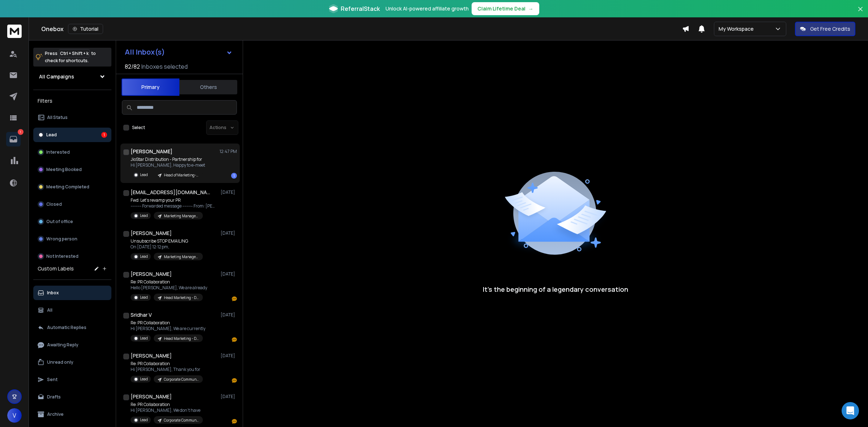 Image resolution: width=868 pixels, height=427 pixels. I want to click on button: Sent, so click(72, 380).